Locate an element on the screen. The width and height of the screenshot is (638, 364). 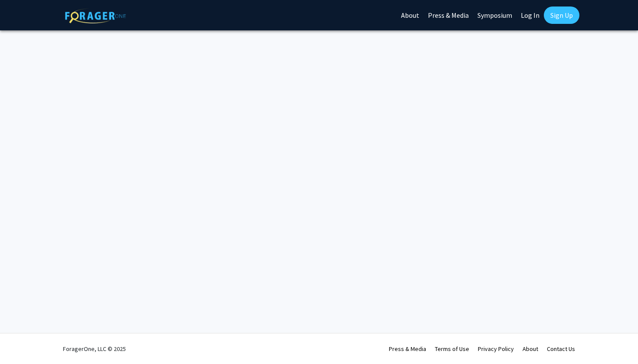
a: Press & Media is located at coordinates (407, 349).